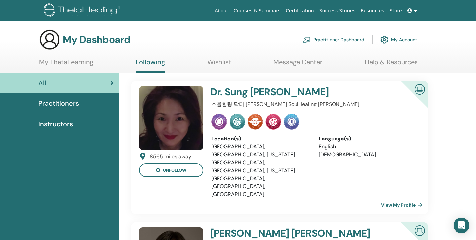  I want to click on img: cog.svg, so click(385, 40).